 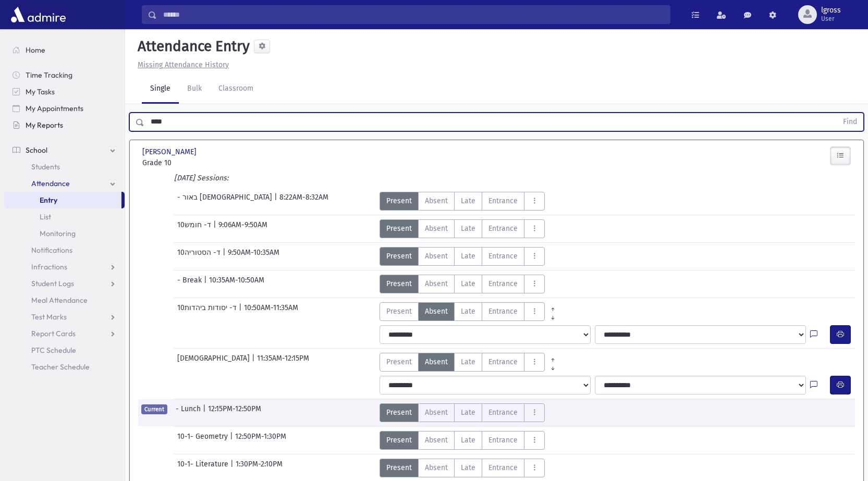 I want to click on button: Find, so click(x=850, y=122).